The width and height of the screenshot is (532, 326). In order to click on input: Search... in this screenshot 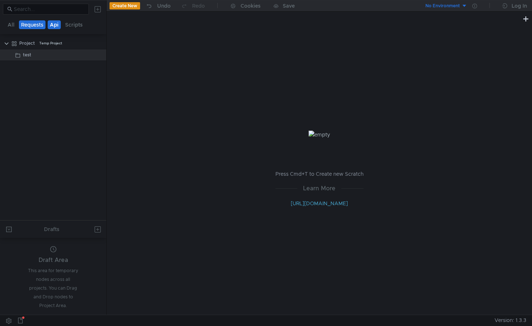, I will do `click(49, 9)`.